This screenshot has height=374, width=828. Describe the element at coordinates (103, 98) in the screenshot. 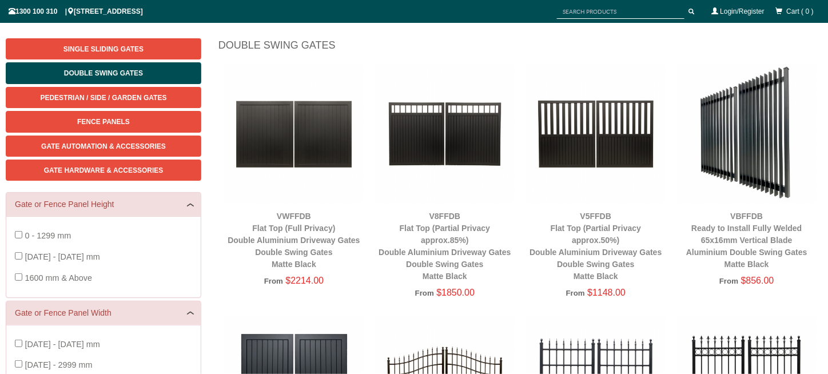

I see `span: Pedestrian / Side / Garden Gates` at that location.